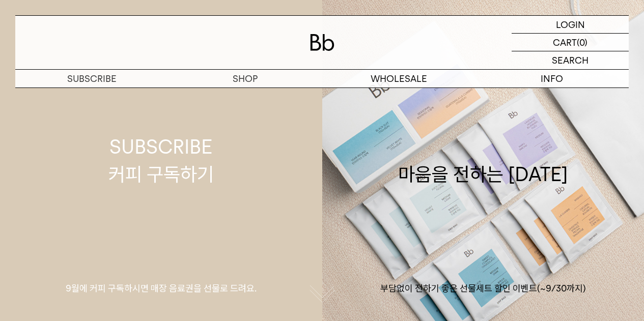 Image resolution: width=644 pixels, height=321 pixels. Describe the element at coordinates (91, 78) in the screenshot. I see `a: SUBSCRIBE` at that location.